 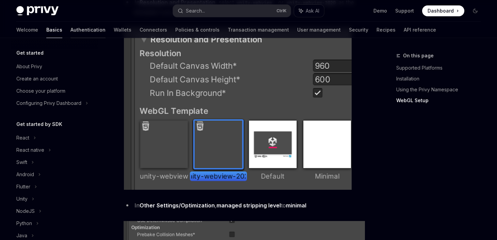 I want to click on a: Policies & controls, so click(x=197, y=30).